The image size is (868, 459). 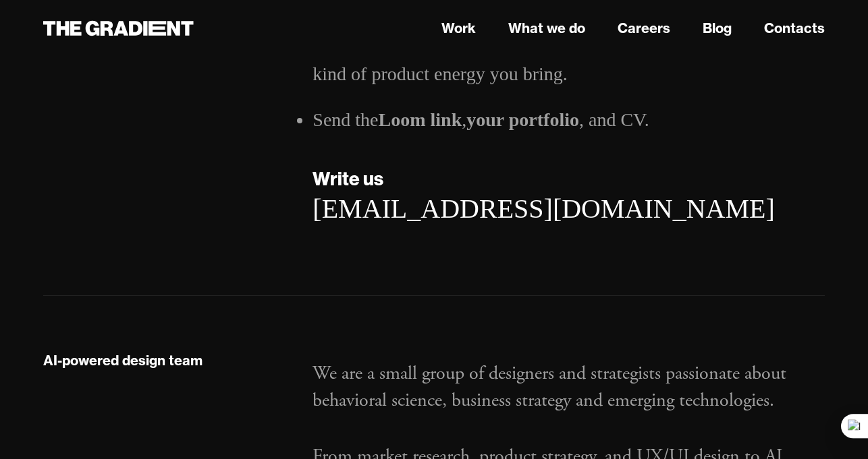 I want to click on strong: Write us, so click(x=348, y=178).